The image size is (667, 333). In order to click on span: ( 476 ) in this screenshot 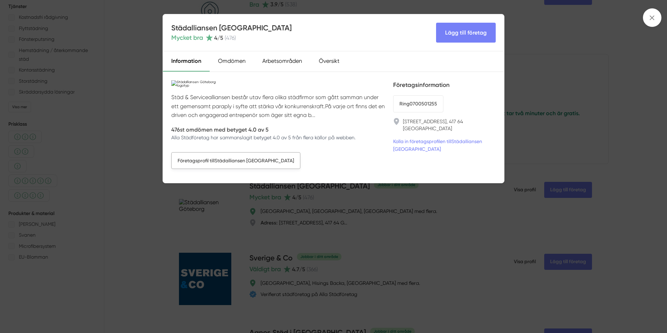, I will do `click(230, 38)`.